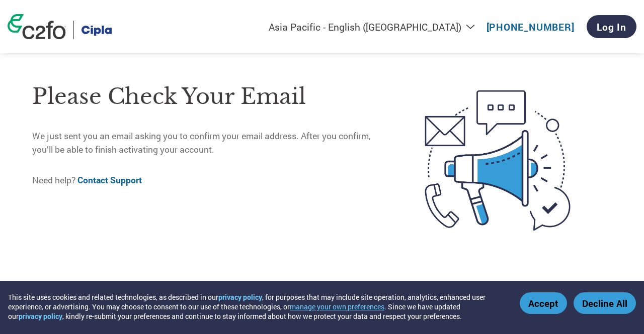 This screenshot has width=644, height=334. Describe the element at coordinates (208, 96) in the screenshot. I see `h1: Please check your email` at that location.